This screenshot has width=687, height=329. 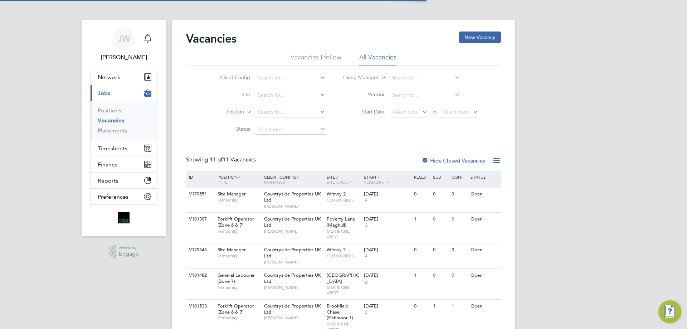 What do you see at coordinates (124, 39) in the screenshot?
I see `span: JW` at bounding box center [124, 39].